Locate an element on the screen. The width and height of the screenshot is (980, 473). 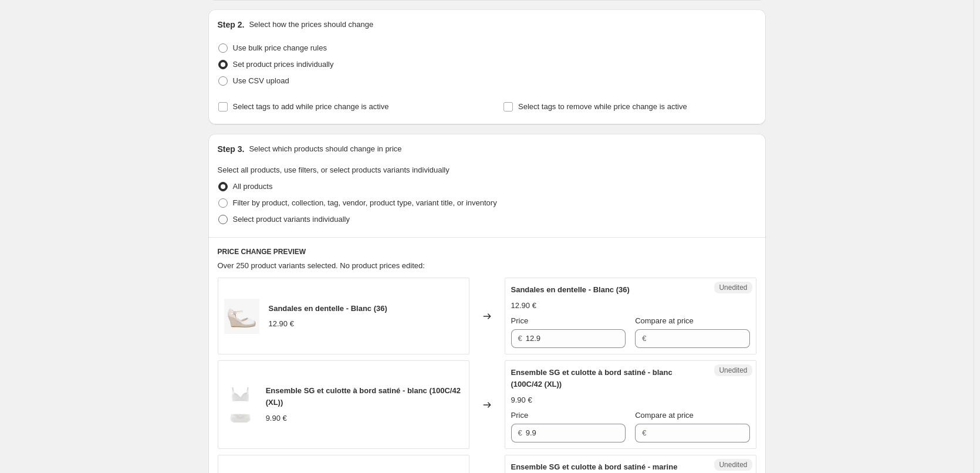
img: 100190_ensemble-sg-et-culotte-a-bord-satine-blanc_1_80x.jpg is located at coordinates (240, 405).